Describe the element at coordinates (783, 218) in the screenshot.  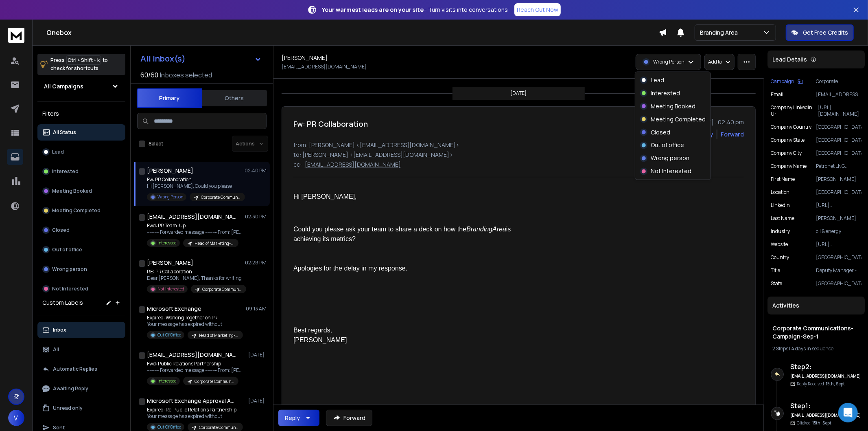
I see `p: Last Name` at that location.